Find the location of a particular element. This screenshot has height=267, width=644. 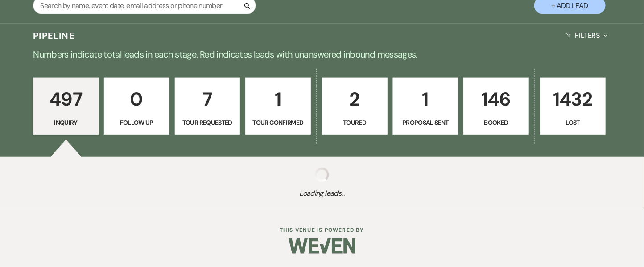

p: Proposal Sent is located at coordinates (425, 122).